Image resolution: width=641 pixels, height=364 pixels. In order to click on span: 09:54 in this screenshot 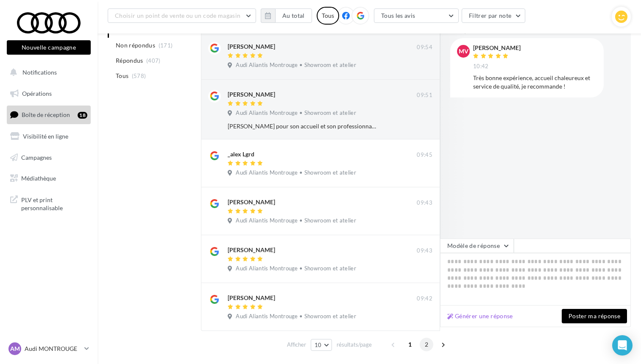, I will do `click(424, 47)`.